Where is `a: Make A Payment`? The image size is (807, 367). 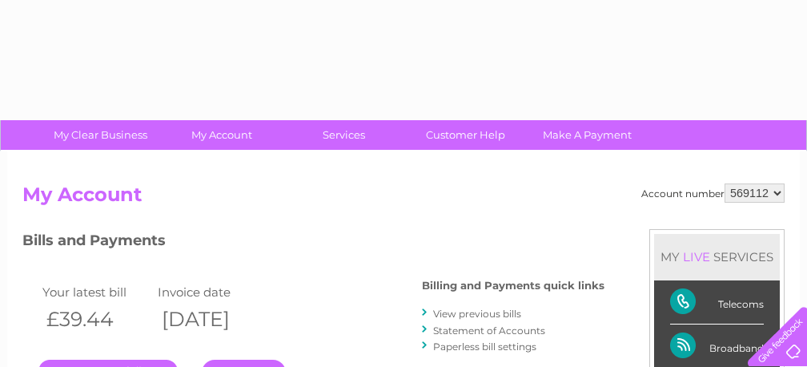 a: Make A Payment is located at coordinates (587, 135).